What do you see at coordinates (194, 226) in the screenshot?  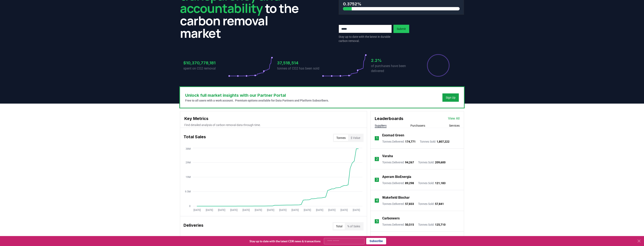 I see `h3: Deliveries` at bounding box center [194, 226].